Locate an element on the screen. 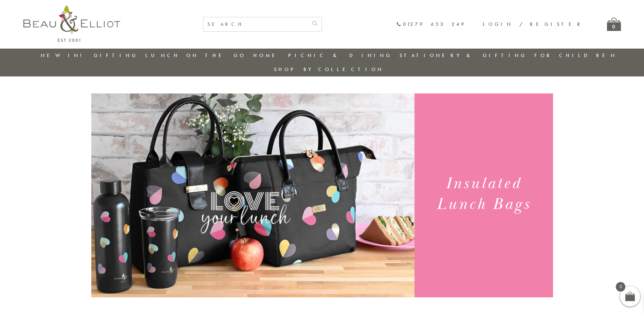  img: Emily Heart Set is located at coordinates (253, 196).